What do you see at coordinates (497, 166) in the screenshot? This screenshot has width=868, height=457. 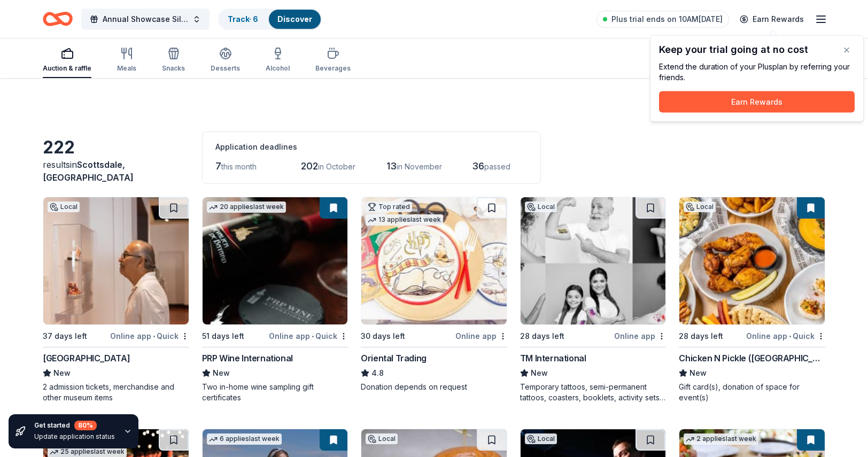 I see `span: passed` at bounding box center [497, 166].